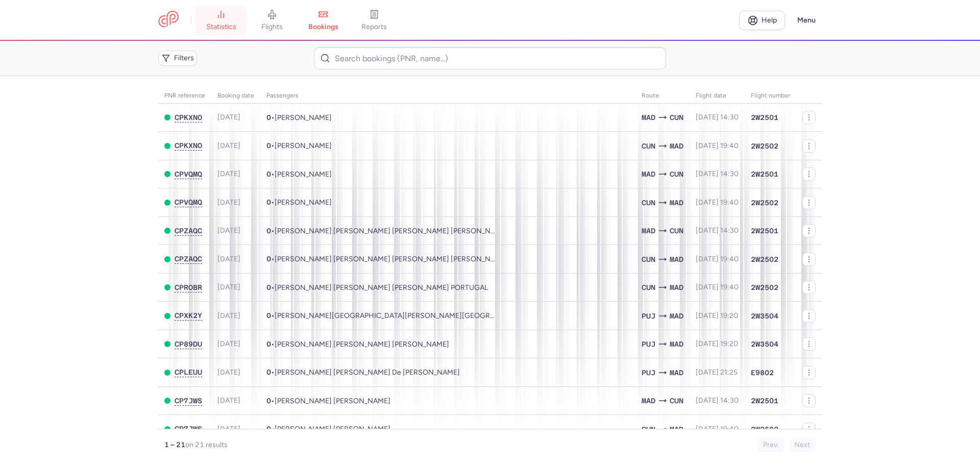 The height and width of the screenshot is (465, 980). Describe the element at coordinates (663, 96) in the screenshot. I see `th: Route` at that location.